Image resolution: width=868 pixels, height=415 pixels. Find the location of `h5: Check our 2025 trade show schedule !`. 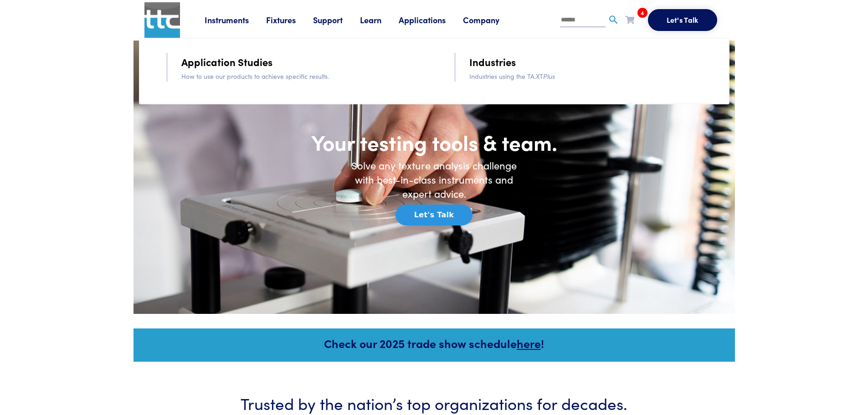

h5: Check our 2025 trade show schedule ! is located at coordinates (434, 343).